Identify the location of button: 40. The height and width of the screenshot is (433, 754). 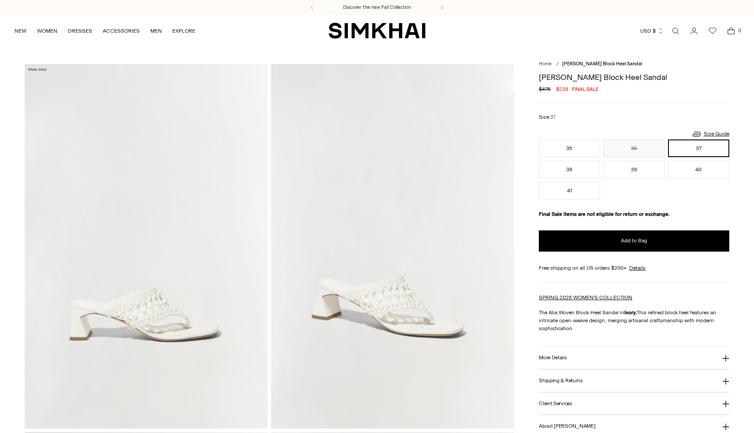
(698, 169).